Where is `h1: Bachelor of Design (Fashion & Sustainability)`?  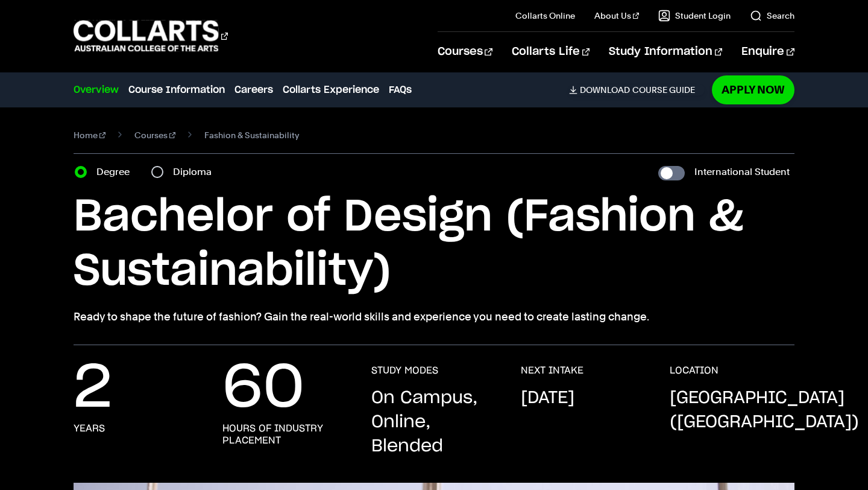 h1: Bachelor of Design (Fashion & Sustainability) is located at coordinates (434, 245).